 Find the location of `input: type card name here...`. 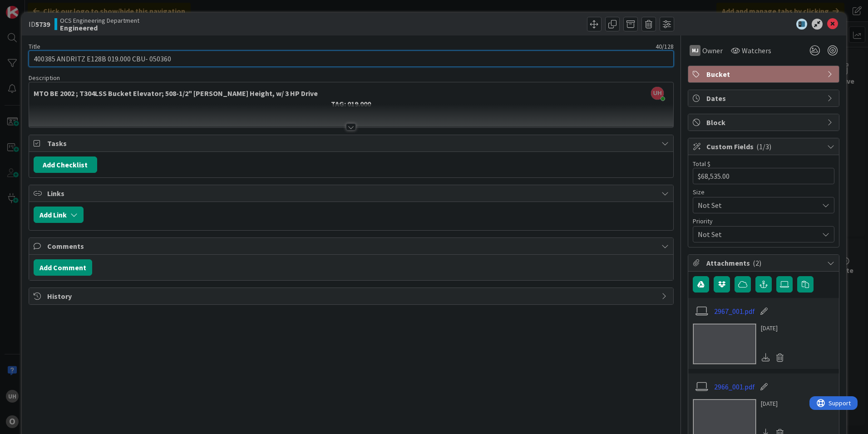

input: type card name here... is located at coordinates (351, 58).